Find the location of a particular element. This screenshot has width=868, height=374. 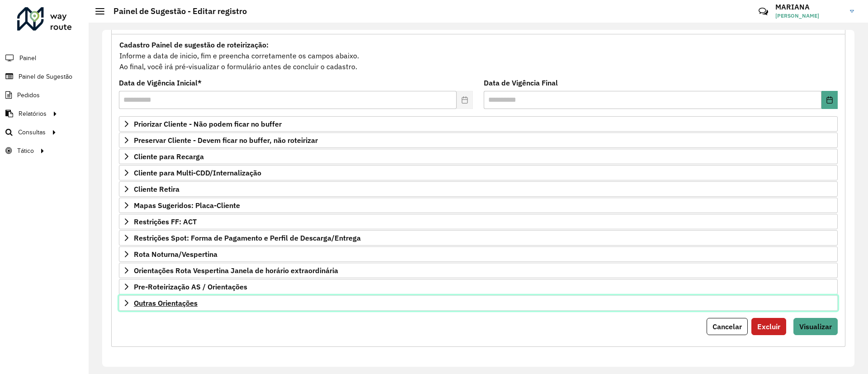

strong: Cadastro Painel de sugestão de roteirização: is located at coordinates (194, 45).